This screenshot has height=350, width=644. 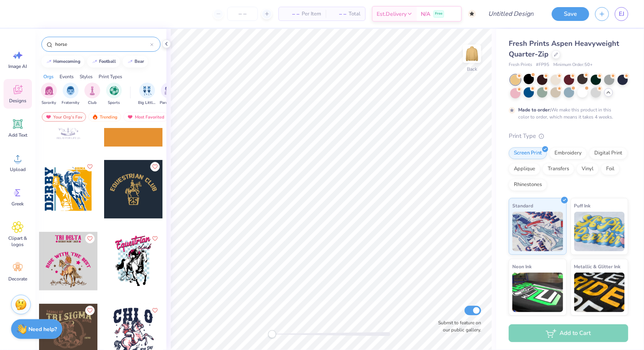 What do you see at coordinates (114, 91) in the screenshot?
I see `img: Sports Image` at bounding box center [114, 91].